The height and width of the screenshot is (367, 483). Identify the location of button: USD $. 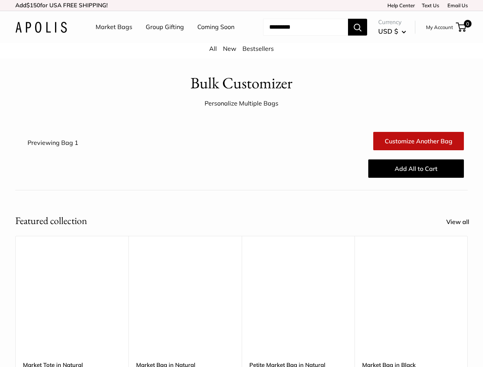
(392, 31).